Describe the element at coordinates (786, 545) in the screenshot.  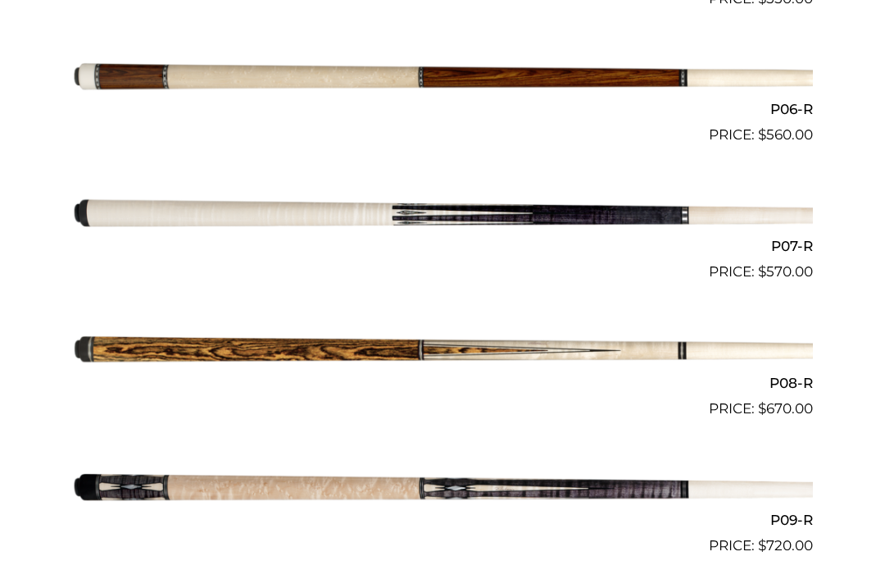
I see `bdi: 720.00` at that location.